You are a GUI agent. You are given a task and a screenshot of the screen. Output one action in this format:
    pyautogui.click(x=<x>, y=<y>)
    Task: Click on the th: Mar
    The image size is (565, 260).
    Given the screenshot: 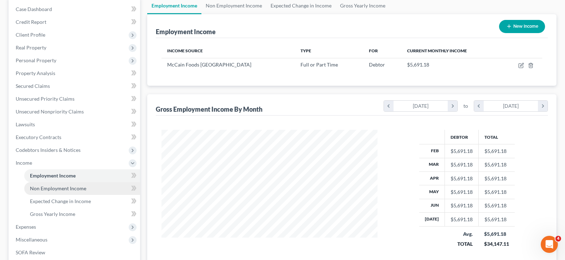 What is the action you would take?
    pyautogui.click(x=432, y=165)
    